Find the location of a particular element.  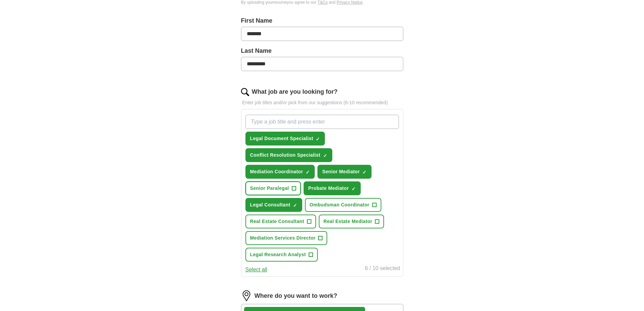

button: Select all is located at coordinates (256, 270).